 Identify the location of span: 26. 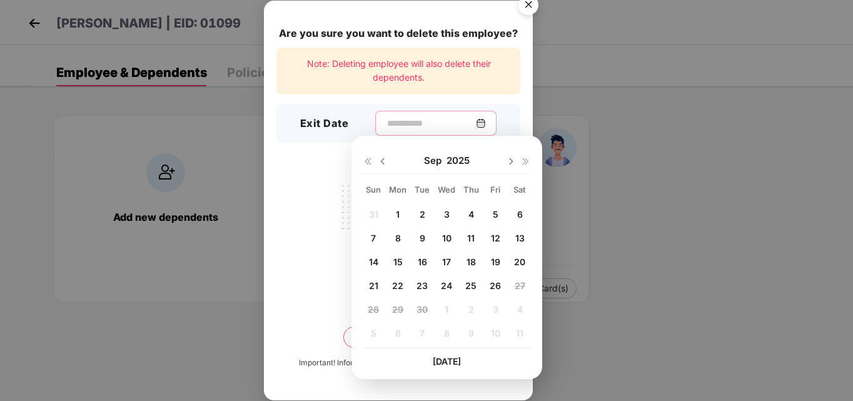
(495, 285).